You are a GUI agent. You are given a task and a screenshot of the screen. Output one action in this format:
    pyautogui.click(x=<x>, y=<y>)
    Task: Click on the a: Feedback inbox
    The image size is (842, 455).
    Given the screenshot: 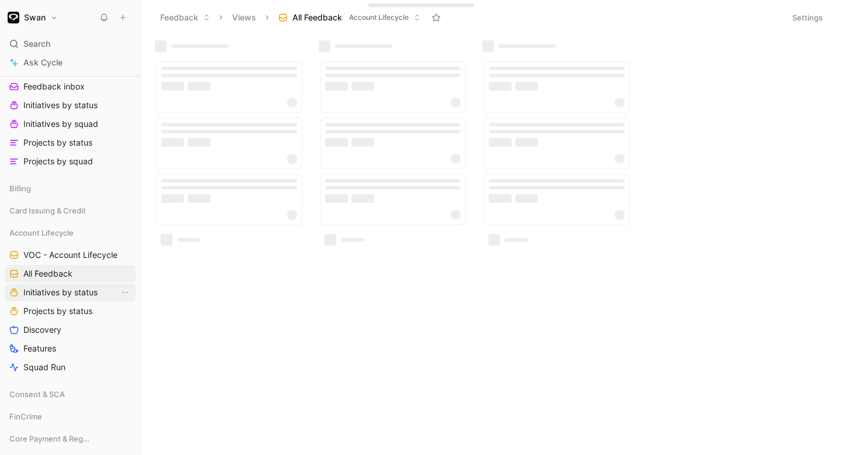 What is the action you would take?
    pyautogui.click(x=70, y=87)
    